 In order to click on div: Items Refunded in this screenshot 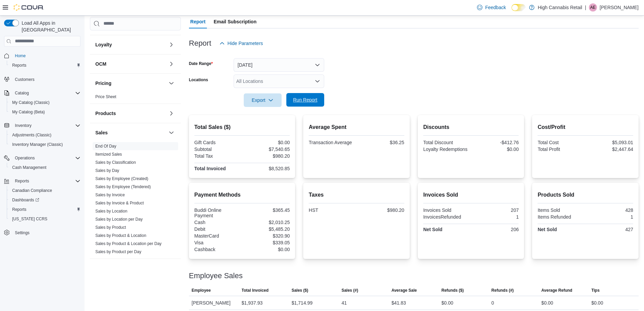, I will do `click(560, 217)`.